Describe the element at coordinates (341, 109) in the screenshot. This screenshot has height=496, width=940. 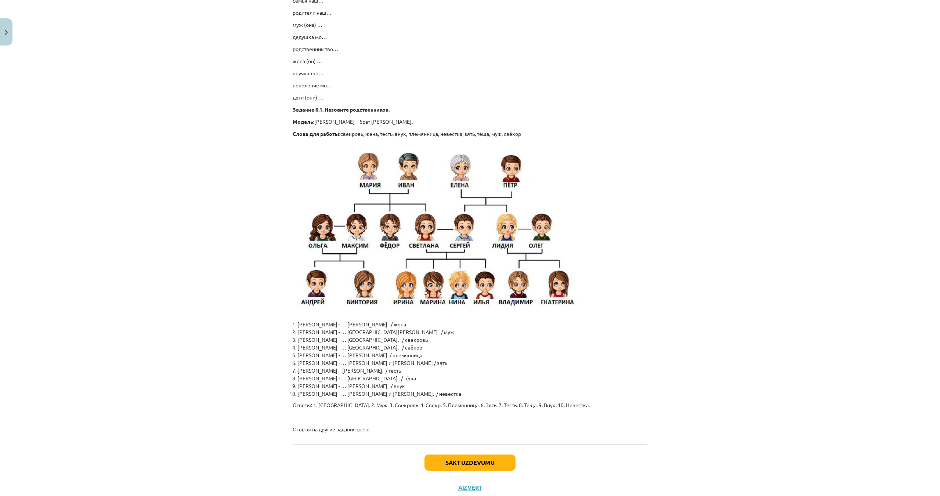
I see `strong: Задание 6.1. Назовите родственников.` at that location.